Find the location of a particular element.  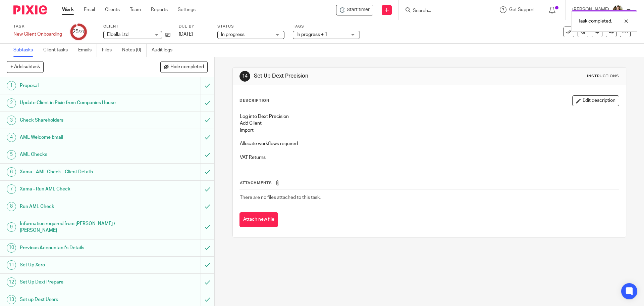

div: 6 is located at coordinates (11, 172).